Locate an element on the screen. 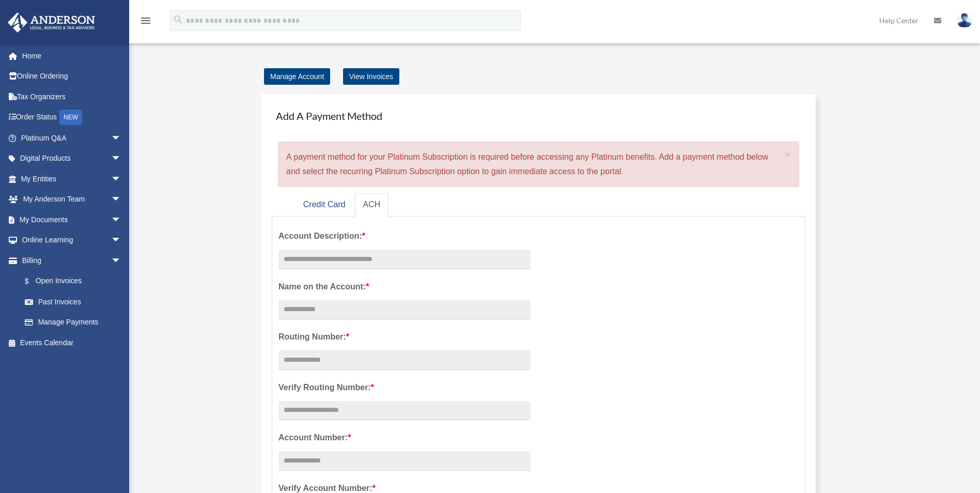 Image resolution: width=980 pixels, height=493 pixels. label: Account Description: is located at coordinates (405, 236).